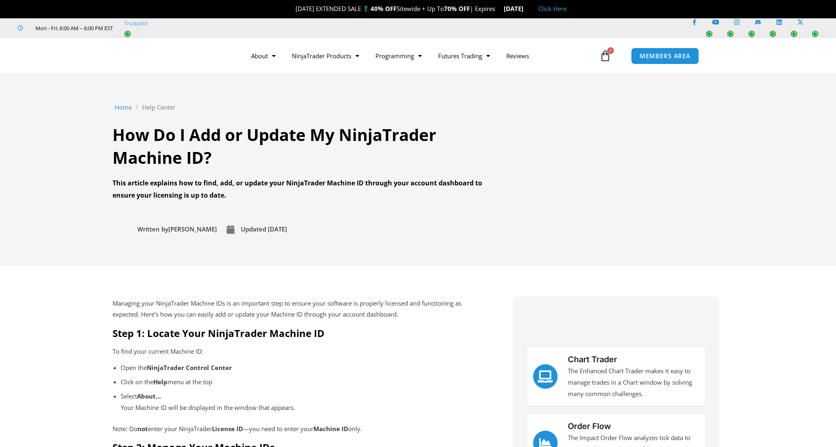 This screenshot has width=836, height=447. What do you see at coordinates (299, 382) in the screenshot?
I see `p: Click on the menu at the top` at bounding box center [299, 382].